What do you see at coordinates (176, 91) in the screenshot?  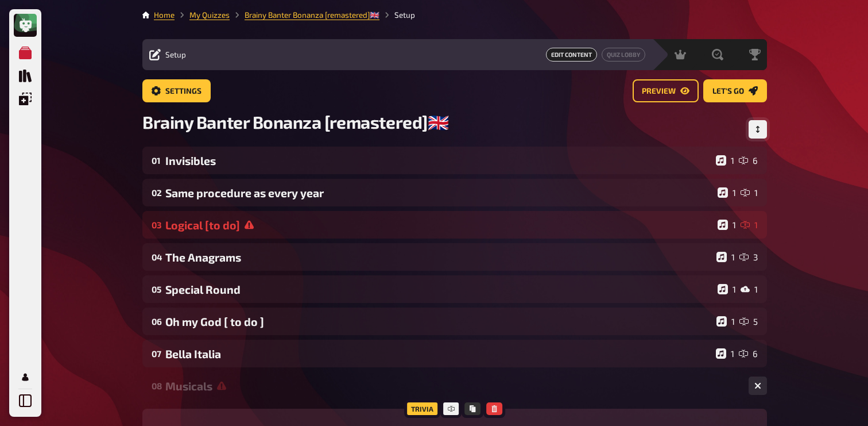 I see `button: Settings` at bounding box center [176, 91].